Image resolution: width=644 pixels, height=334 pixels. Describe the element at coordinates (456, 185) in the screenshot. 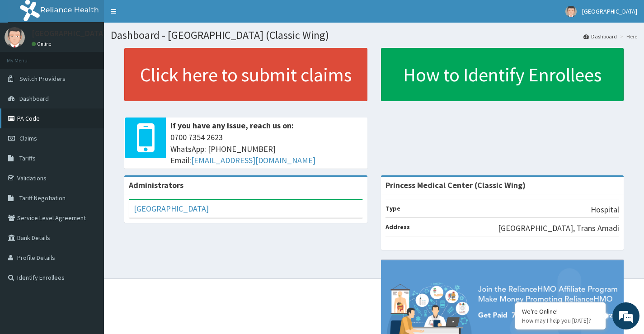

I see `strong: Princess Medical Center (Classic Wing)` at that location.